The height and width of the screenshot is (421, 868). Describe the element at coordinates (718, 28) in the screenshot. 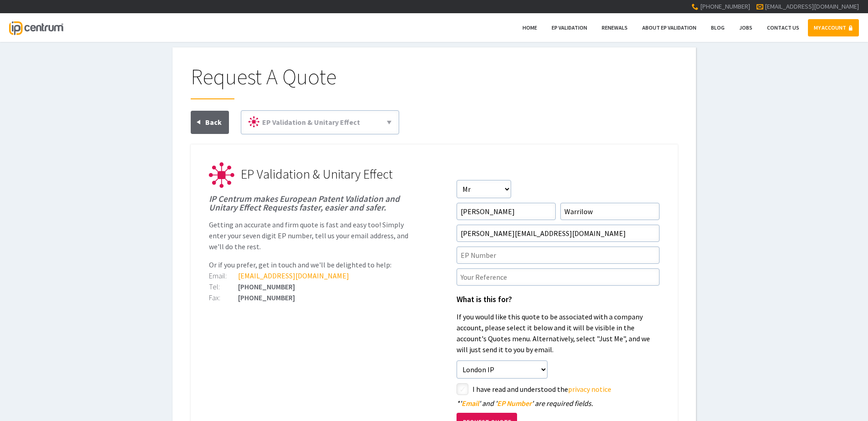

I see `a: Blog` at that location.